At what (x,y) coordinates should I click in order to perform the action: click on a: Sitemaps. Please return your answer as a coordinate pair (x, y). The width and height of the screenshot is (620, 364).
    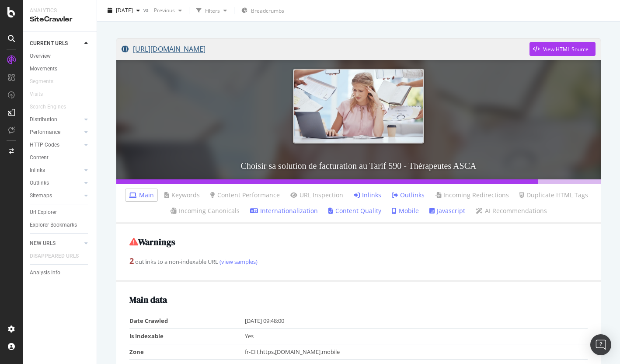
    Looking at the image, I should click on (56, 195).